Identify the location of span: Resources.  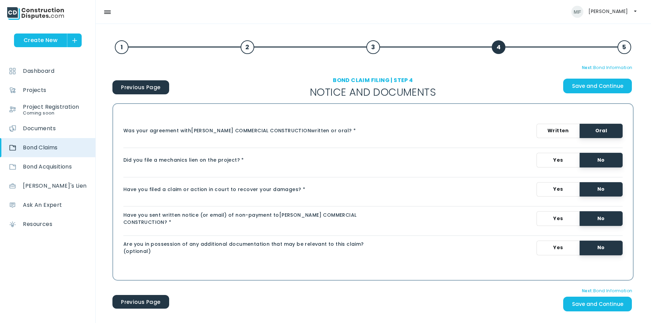
(38, 224).